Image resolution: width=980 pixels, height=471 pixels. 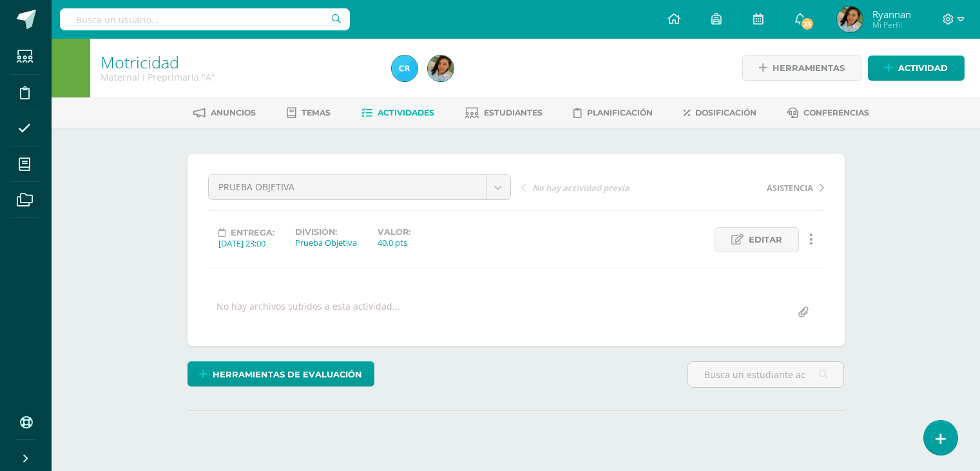 What do you see at coordinates (720, 113) in the screenshot?
I see `a: Dosificación` at bounding box center [720, 113].